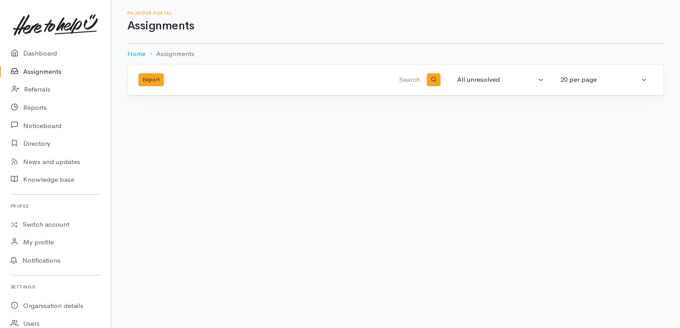  I want to click on h6: Provider Portal, so click(395, 13).